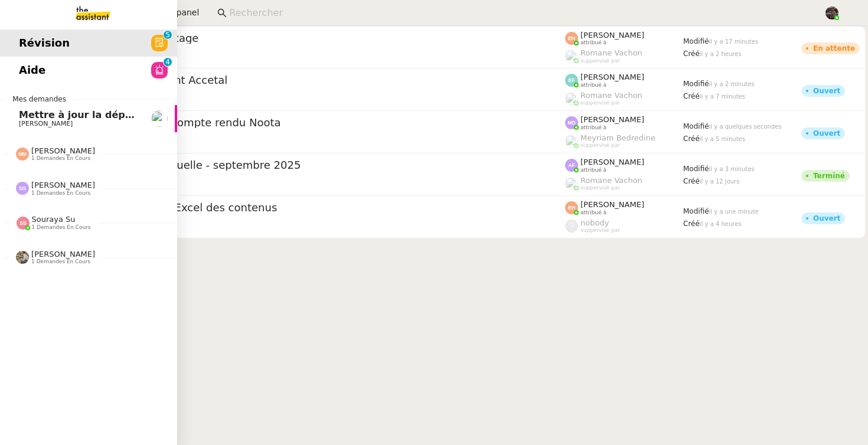  Describe the element at coordinates (54, 219) in the screenshot. I see `span: Souraya Su` at that location.